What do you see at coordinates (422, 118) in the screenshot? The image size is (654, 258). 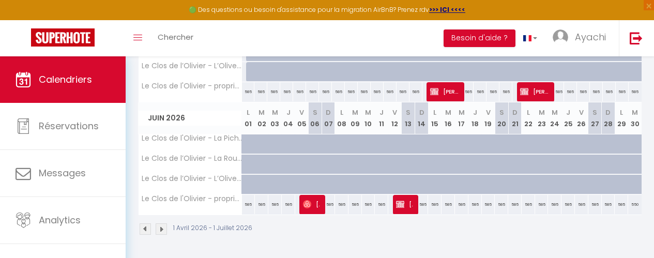 I see `th: 14` at bounding box center [422, 118].